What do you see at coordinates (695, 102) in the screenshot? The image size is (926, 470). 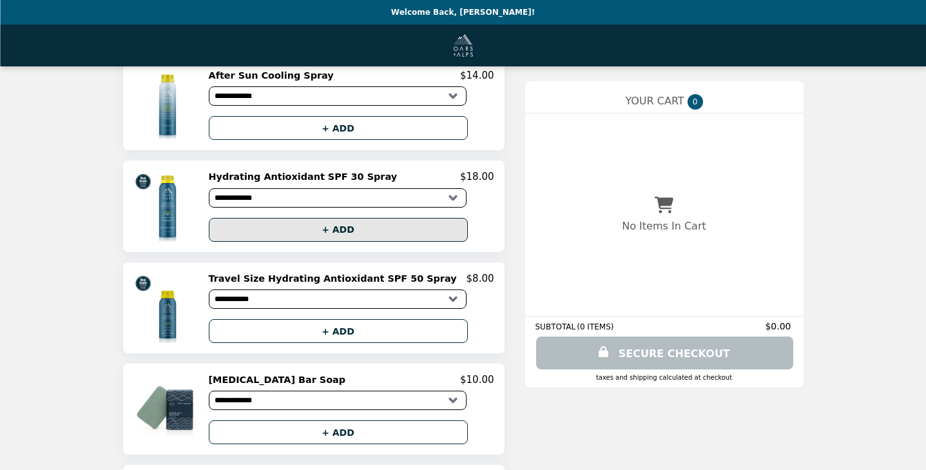 I see `span: 0` at bounding box center [695, 102].